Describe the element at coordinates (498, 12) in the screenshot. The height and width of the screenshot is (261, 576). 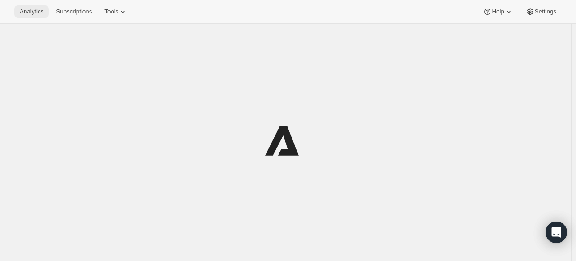
I see `button: Help` at that location.